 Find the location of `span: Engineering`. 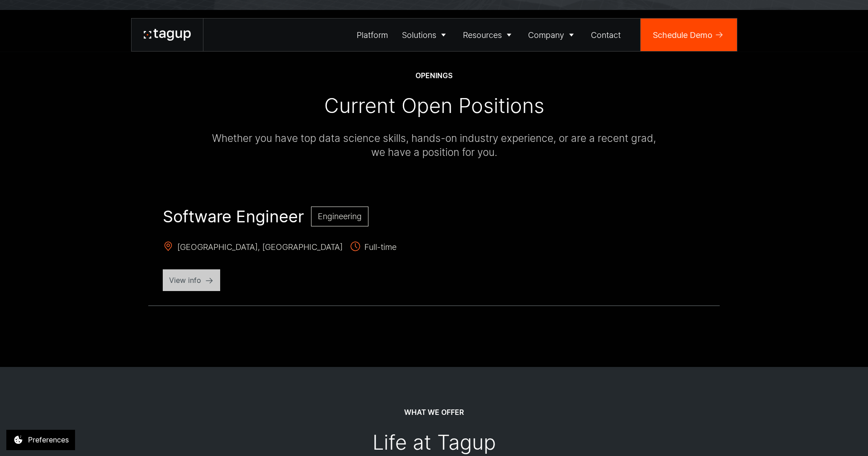

span: Engineering is located at coordinates (339, 216).